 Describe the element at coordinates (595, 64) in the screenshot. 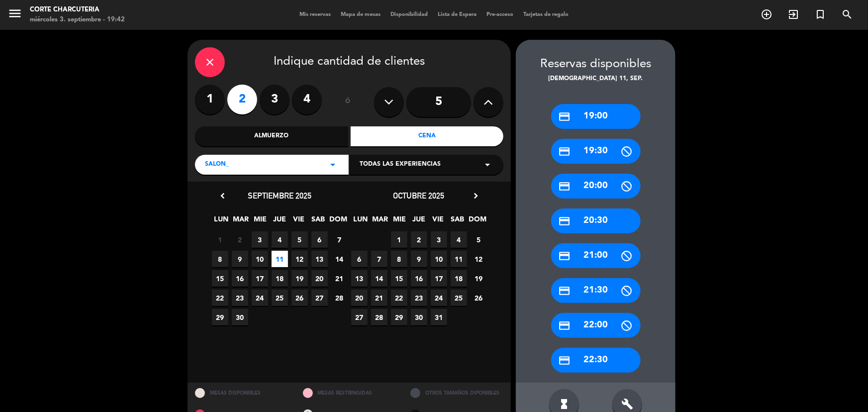

I see `div: Reservas disponibles` at that location.